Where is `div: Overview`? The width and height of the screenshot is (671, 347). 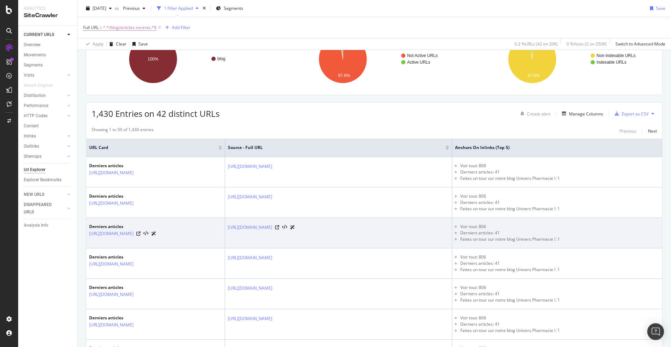 div: Overview is located at coordinates (32, 45).